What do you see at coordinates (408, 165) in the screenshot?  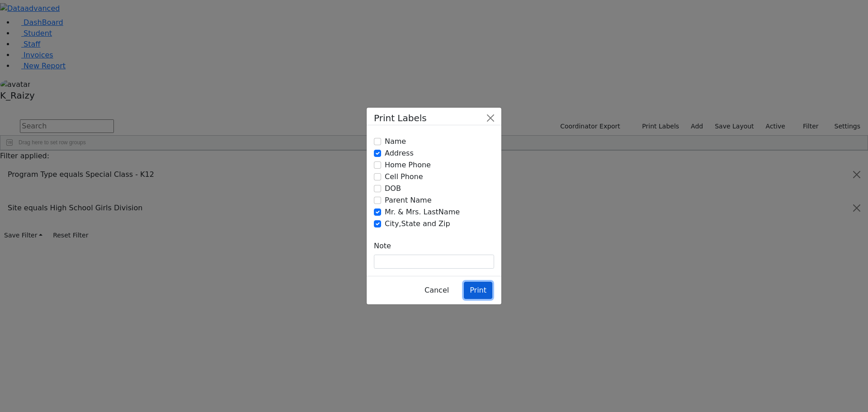 I see `label: Home Phone` at bounding box center [408, 165].